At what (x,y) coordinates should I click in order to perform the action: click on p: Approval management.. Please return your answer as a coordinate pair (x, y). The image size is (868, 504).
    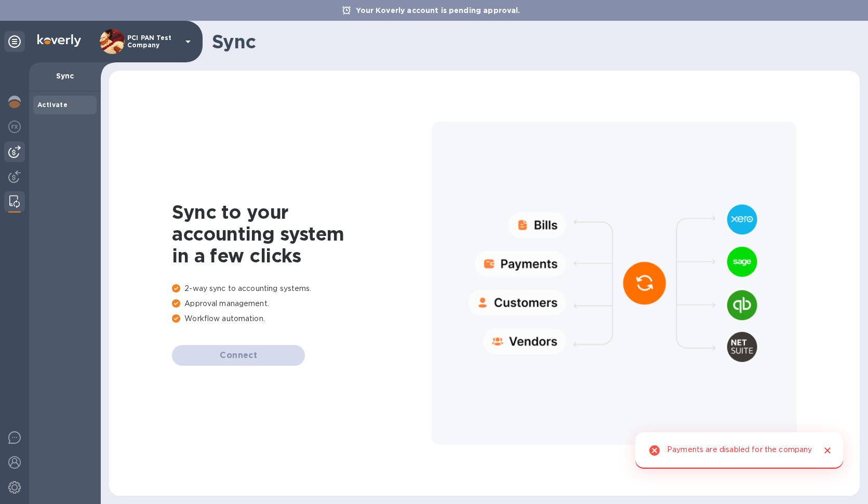
    Looking at the image, I should click on (302, 303).